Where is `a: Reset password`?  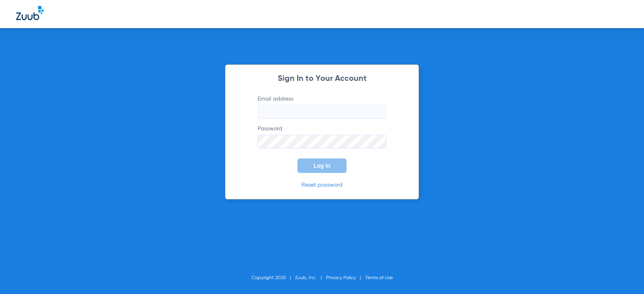 a: Reset password is located at coordinates (322, 185).